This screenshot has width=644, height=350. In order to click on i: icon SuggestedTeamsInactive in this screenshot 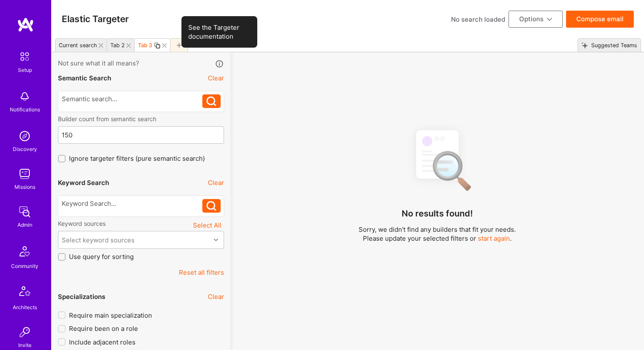, I will do `click(584, 45)`.